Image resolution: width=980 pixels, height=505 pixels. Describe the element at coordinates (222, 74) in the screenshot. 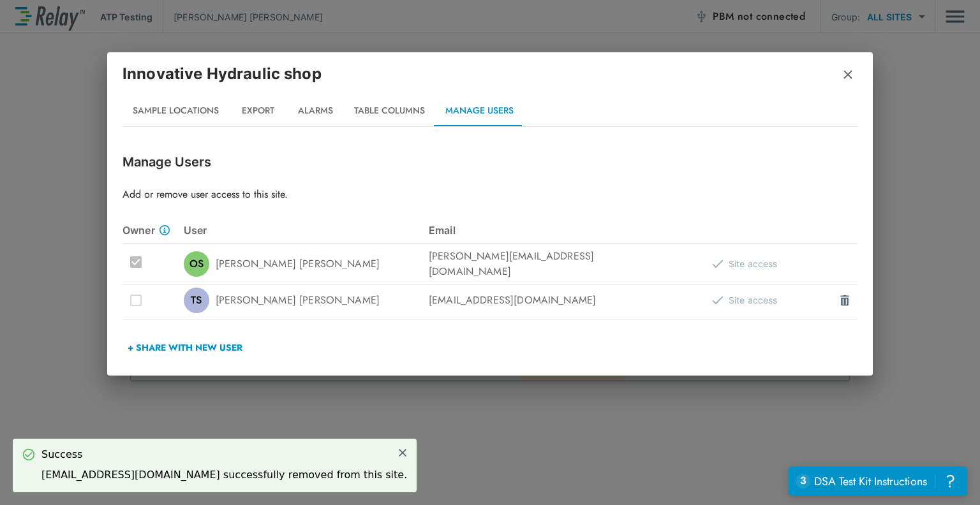

I see `p: Innovative Hydraulic shop` at that location.